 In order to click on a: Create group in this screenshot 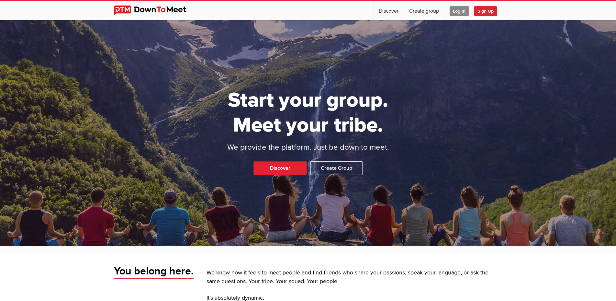, I will do `click(424, 10)`.